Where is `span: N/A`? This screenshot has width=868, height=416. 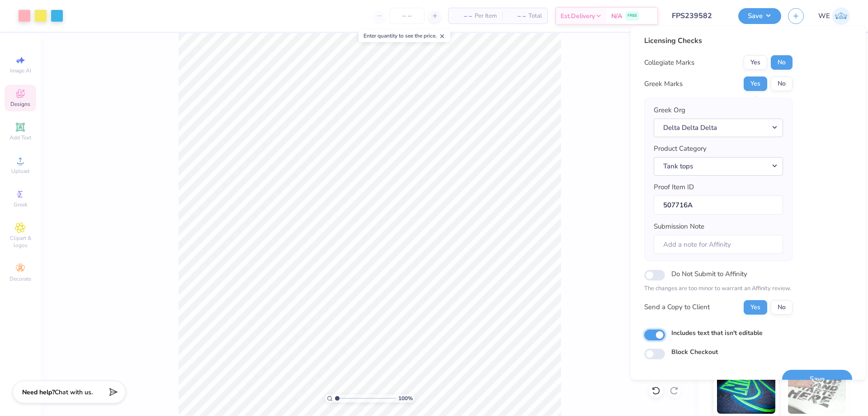 span: N/A is located at coordinates (617, 16).